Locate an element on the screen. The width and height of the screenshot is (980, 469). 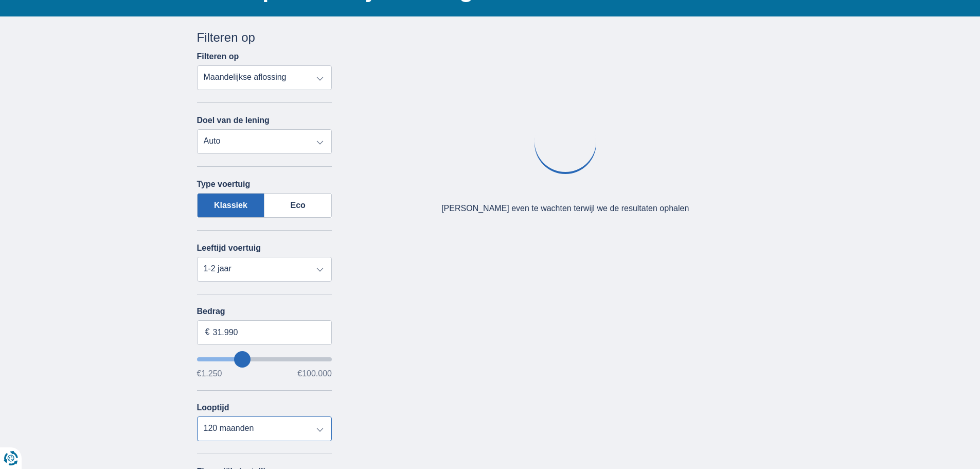
a: wantToBorrow is located at coordinates (265, 359).